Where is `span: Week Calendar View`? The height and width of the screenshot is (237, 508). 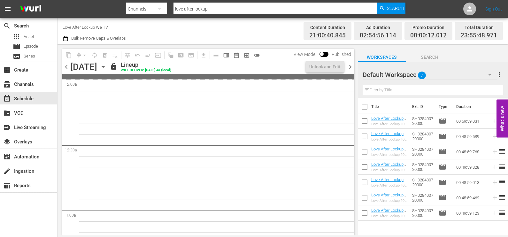
span: Week Calendar View is located at coordinates (226, 55).